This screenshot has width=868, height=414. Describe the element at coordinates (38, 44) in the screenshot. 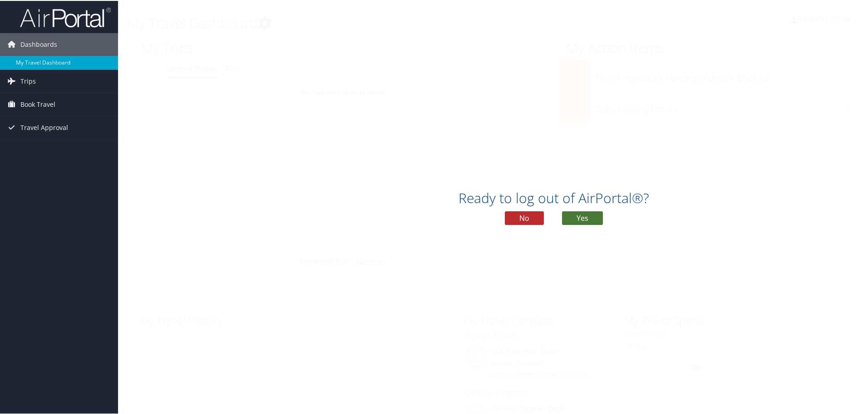

I see `span: Dashboards` at that location.